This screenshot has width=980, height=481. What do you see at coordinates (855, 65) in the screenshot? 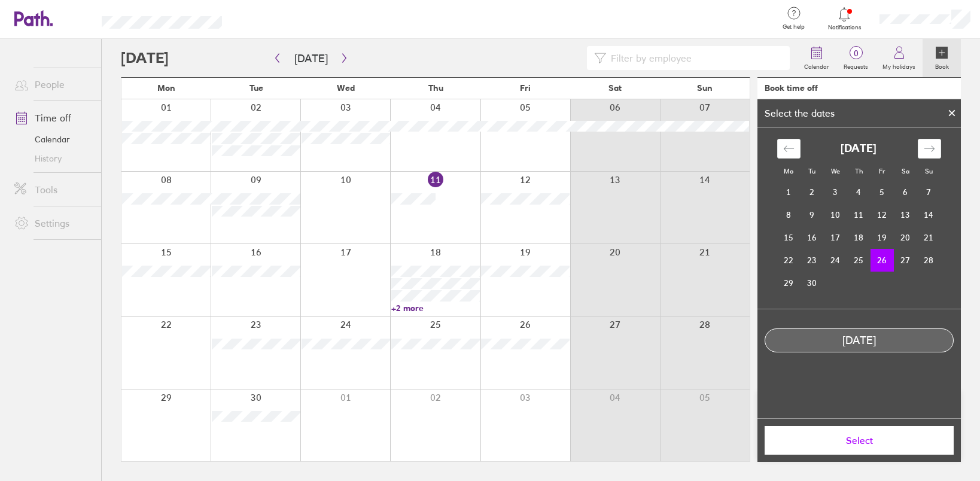
I see `label: Requests` at bounding box center [855, 65].